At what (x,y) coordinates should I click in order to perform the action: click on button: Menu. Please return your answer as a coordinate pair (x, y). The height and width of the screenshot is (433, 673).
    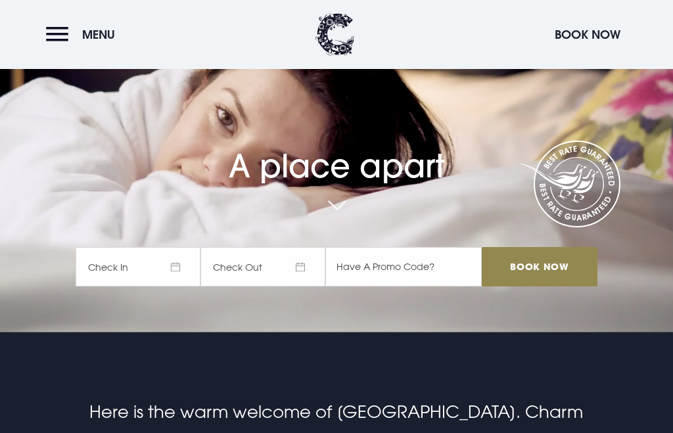
    Looking at the image, I should click on (83, 34).